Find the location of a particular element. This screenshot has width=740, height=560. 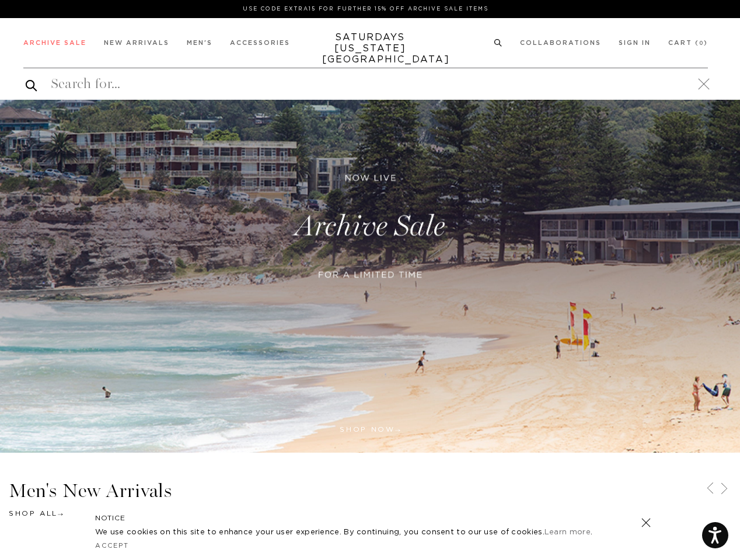

a: Accessories is located at coordinates (260, 43).